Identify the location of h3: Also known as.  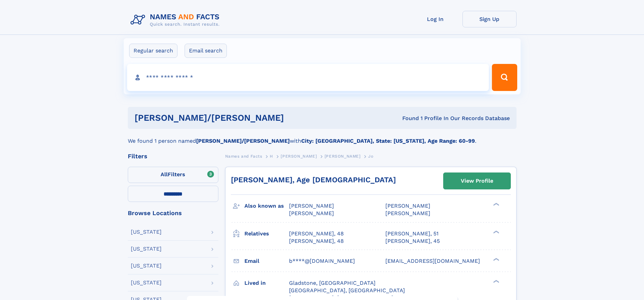
(267, 206).